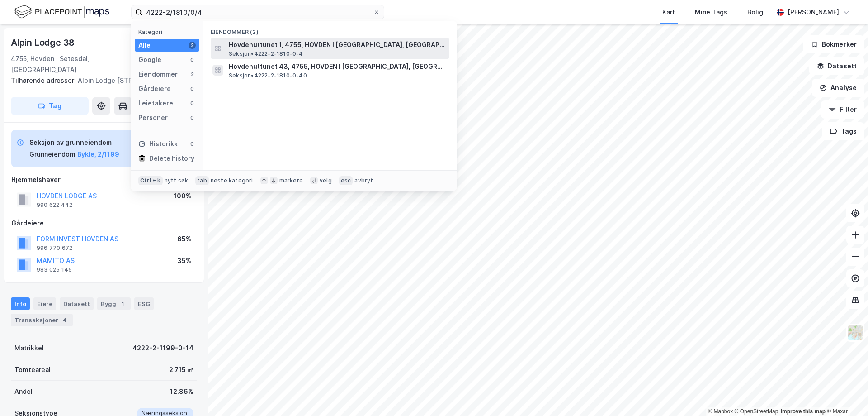 The width and height of the screenshot is (868, 416). I want to click on img: Z, so click(855, 332).